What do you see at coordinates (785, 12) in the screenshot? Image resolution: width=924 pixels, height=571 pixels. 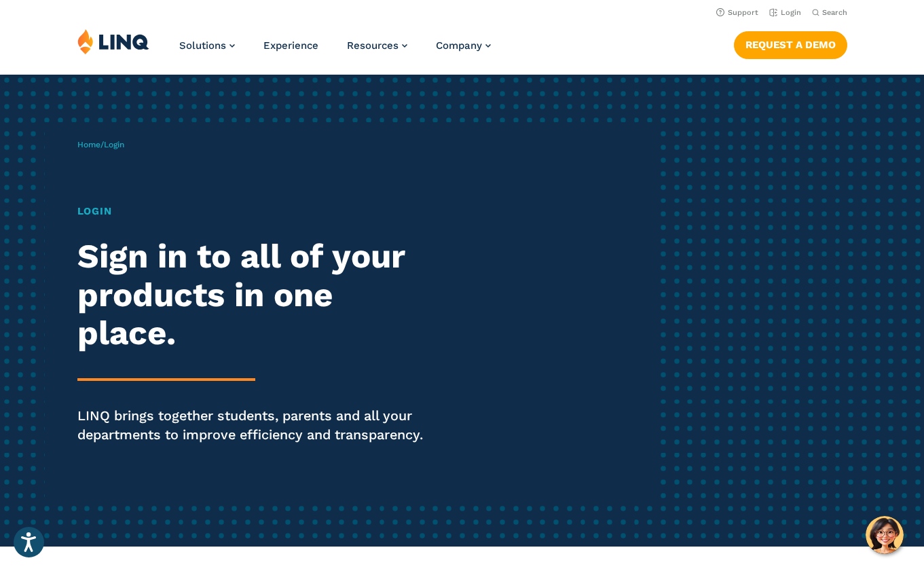 I see `a: Login` at bounding box center [785, 12].